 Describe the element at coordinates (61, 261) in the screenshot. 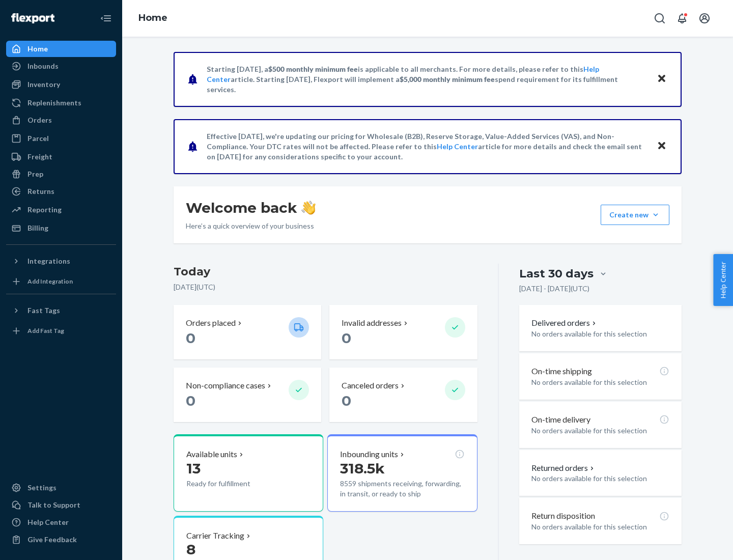

I see `button: Integrations` at that location.